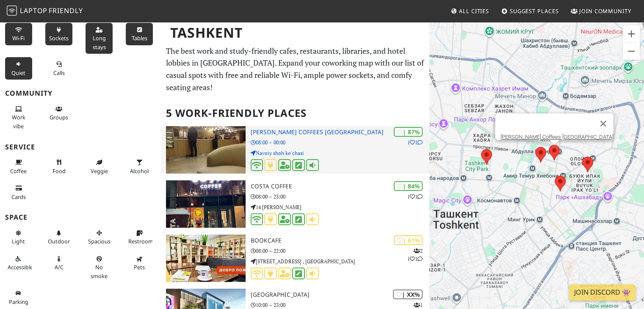  Describe the element at coordinates (139, 38) in the screenshot. I see `span: Work-friendly tables` at that location.